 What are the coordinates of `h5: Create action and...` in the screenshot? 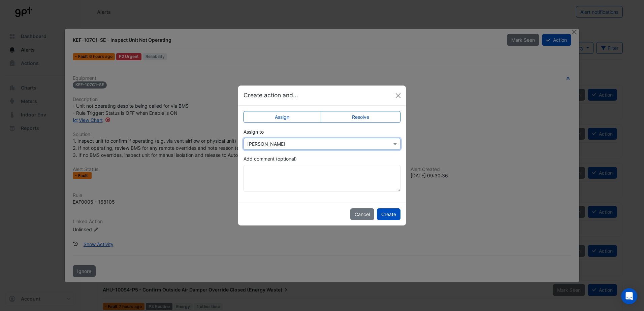 It's located at (271, 95).